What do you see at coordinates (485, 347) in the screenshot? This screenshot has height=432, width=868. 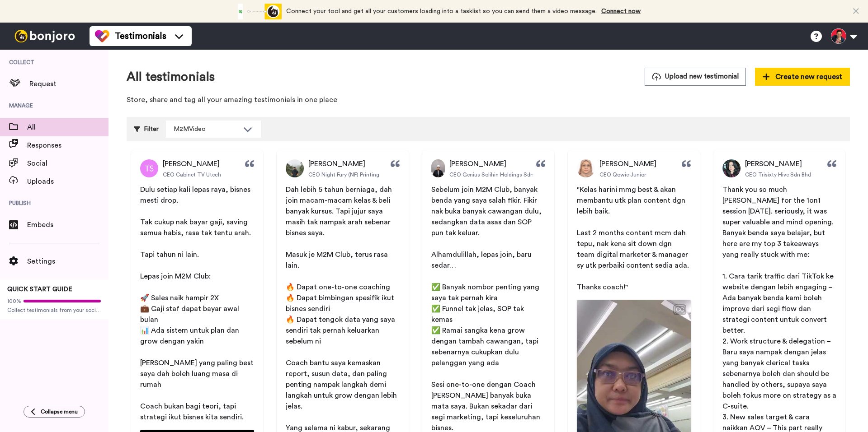 I see `span: ✅ Ramai sangka kena grow dengan tambah cawangan, tapi sebenarnya cukupkan dulu pelanggan yang ada` at bounding box center [485, 347].